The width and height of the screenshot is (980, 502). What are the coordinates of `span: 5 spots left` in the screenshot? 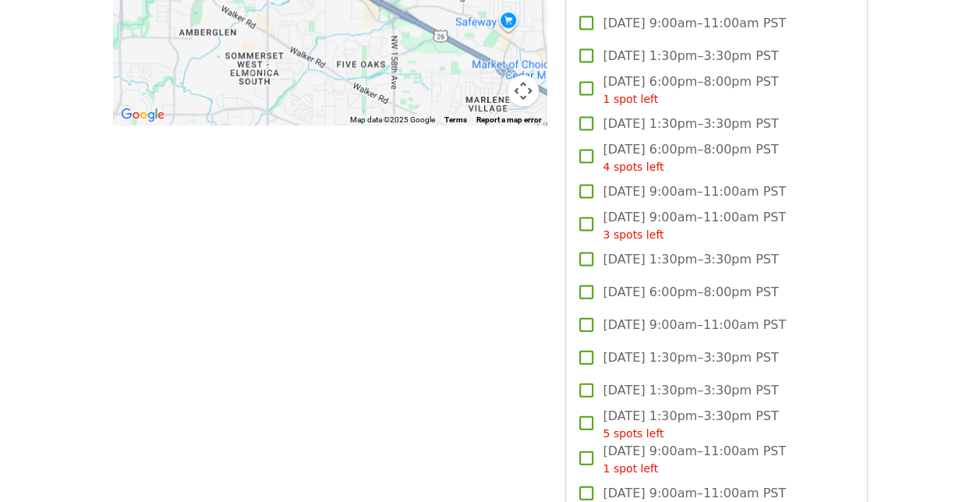 It's located at (633, 434).